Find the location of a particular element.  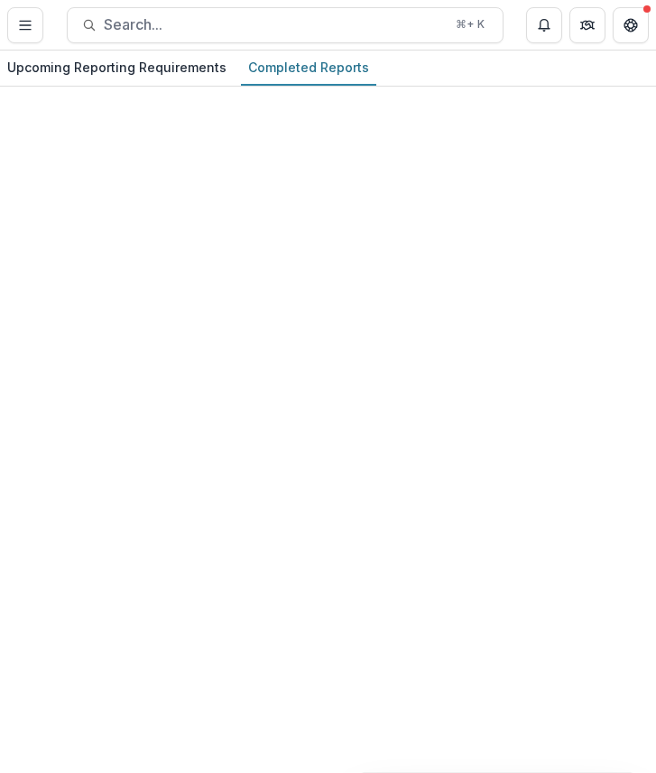

div: ⌘ + K is located at coordinates (470, 24).